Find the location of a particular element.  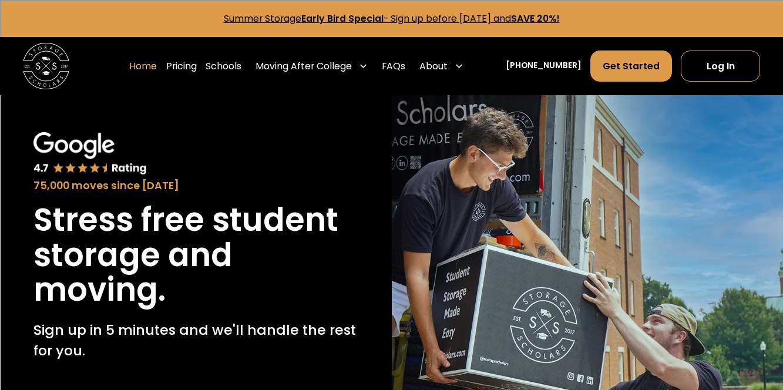

a: Pricing is located at coordinates (182, 66).